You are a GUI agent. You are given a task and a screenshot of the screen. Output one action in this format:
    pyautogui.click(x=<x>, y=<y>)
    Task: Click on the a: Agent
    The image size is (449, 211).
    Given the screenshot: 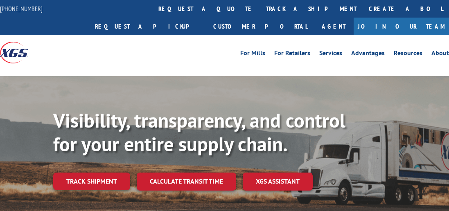 What is the action you would take?
    pyautogui.click(x=334, y=26)
    